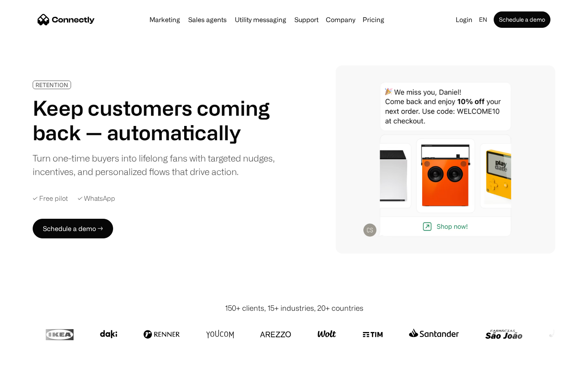 The width and height of the screenshot is (588, 368). I want to click on div: Turn one-time buyers into lifelong fans with targeted nudges, incentives, and personalized flows ..., so click(157, 165).